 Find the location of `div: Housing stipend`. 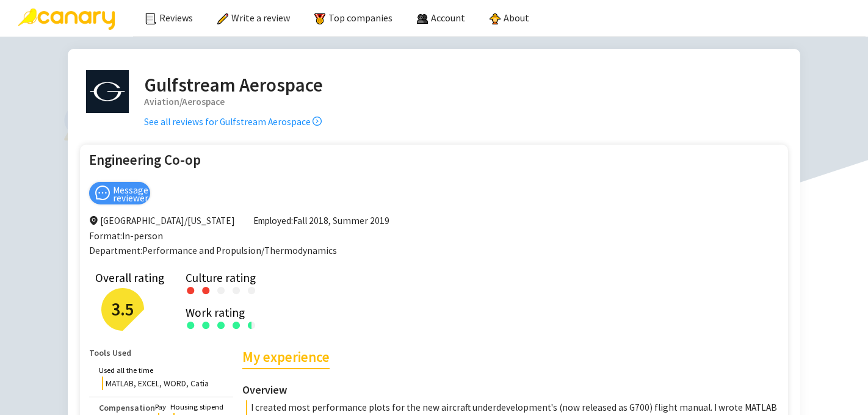

div: Housing stipend is located at coordinates (196, 407).